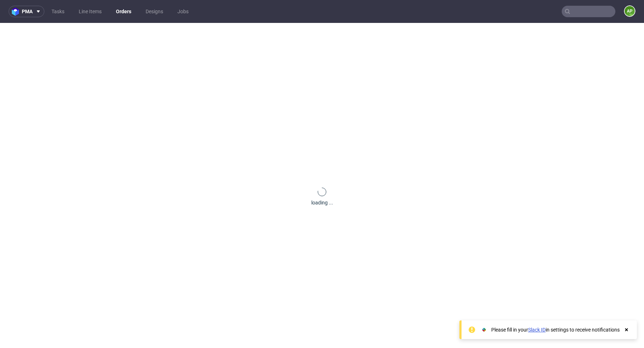 The image size is (644, 348). What do you see at coordinates (537, 330) in the screenshot?
I see `a: Slack ID` at bounding box center [537, 330].